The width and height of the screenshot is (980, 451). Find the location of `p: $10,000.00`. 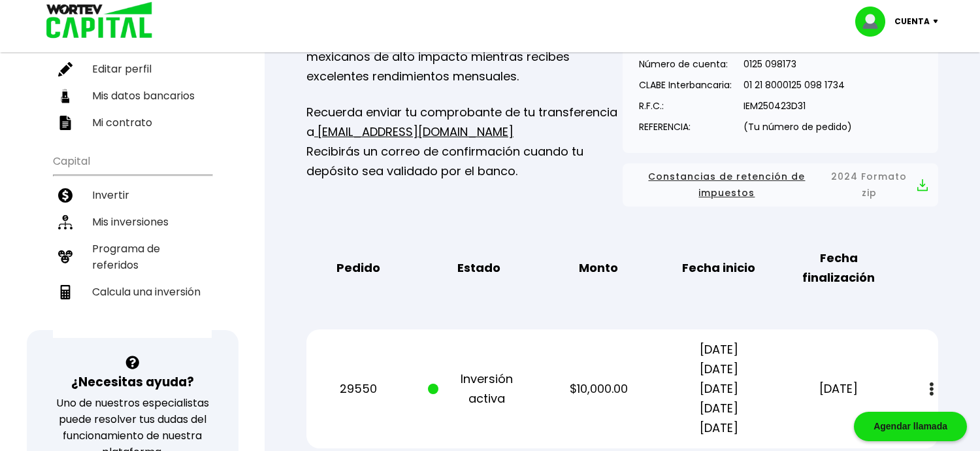

p: $10,000.00 is located at coordinates (599, 389).